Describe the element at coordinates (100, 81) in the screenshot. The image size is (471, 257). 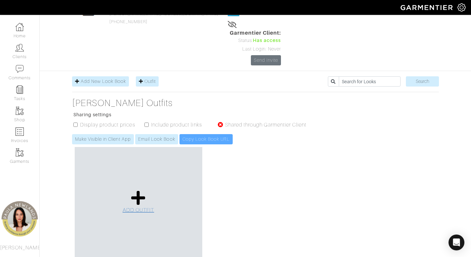
I see `a: Add New Look Book` at that location.